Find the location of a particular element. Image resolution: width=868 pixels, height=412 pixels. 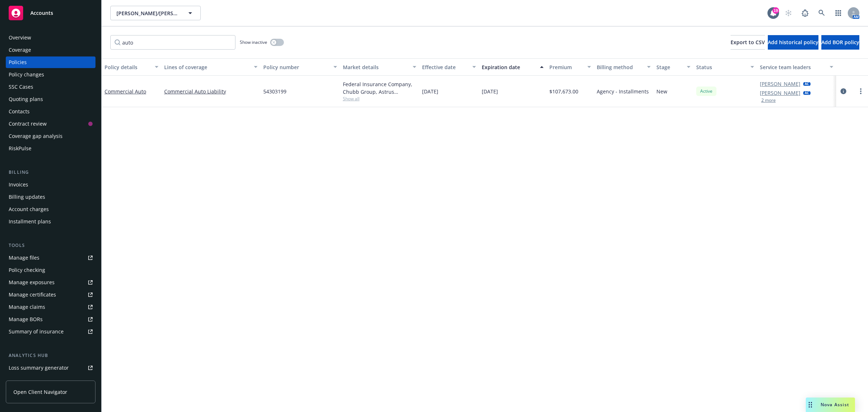

div: Premium is located at coordinates (566, 67).